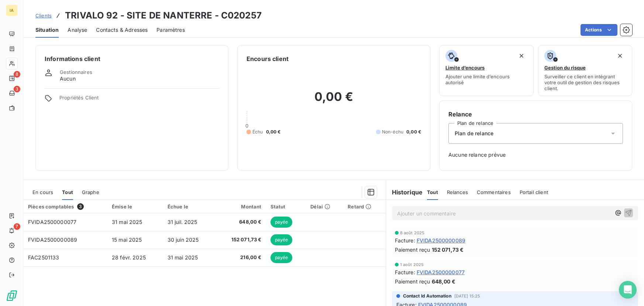 The image size is (644, 306). What do you see at coordinates (127, 239) in the screenshot?
I see `span: 15 mai 2025` at bounding box center [127, 239].